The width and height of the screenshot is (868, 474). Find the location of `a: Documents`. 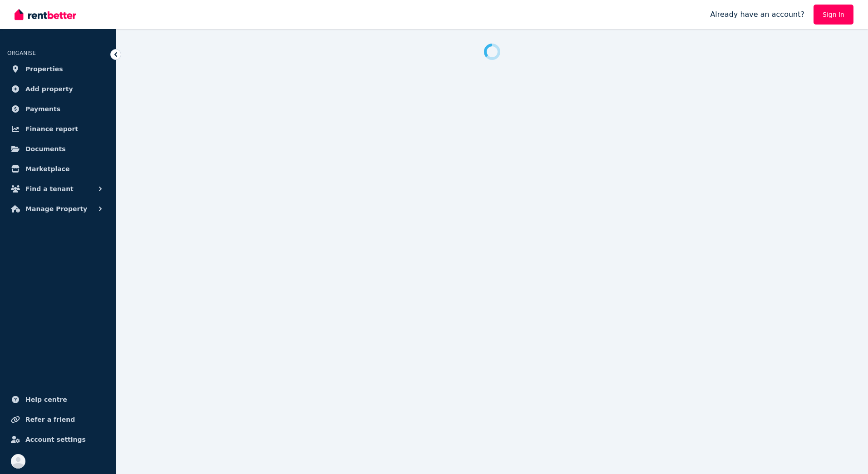

a: Documents is located at coordinates (58, 149).